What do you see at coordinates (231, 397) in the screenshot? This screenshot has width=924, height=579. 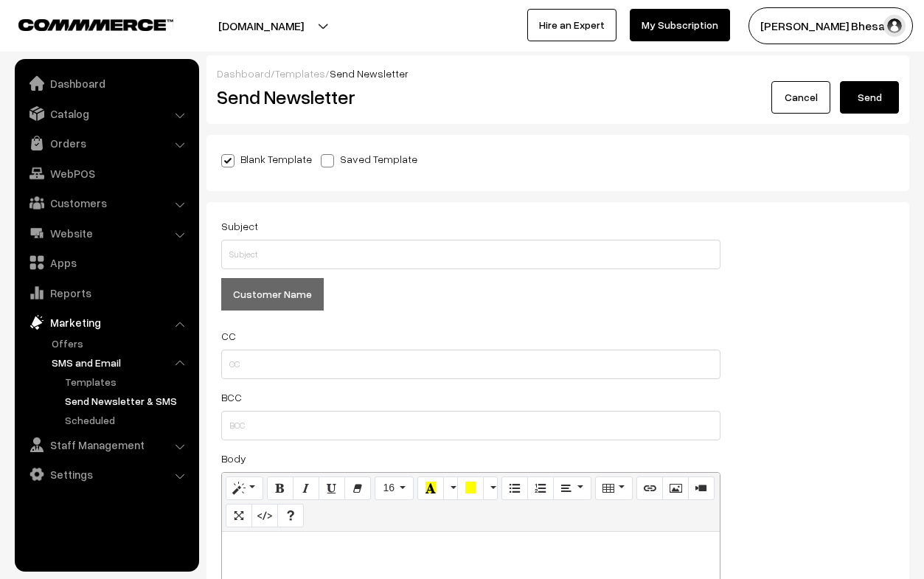 I see `label: BCC` at bounding box center [231, 397].